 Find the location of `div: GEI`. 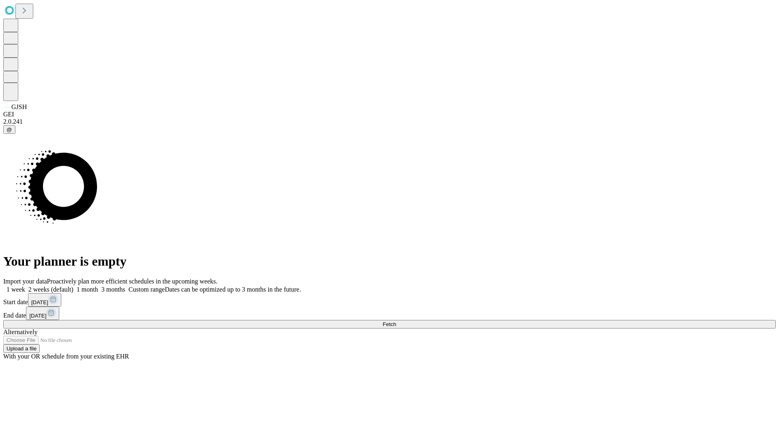

div: GEI is located at coordinates (390, 114).